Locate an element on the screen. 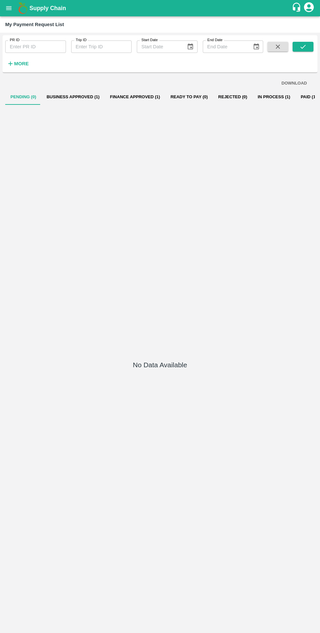 The height and width of the screenshot is (633, 320). label: End Date is located at coordinates (215, 40).